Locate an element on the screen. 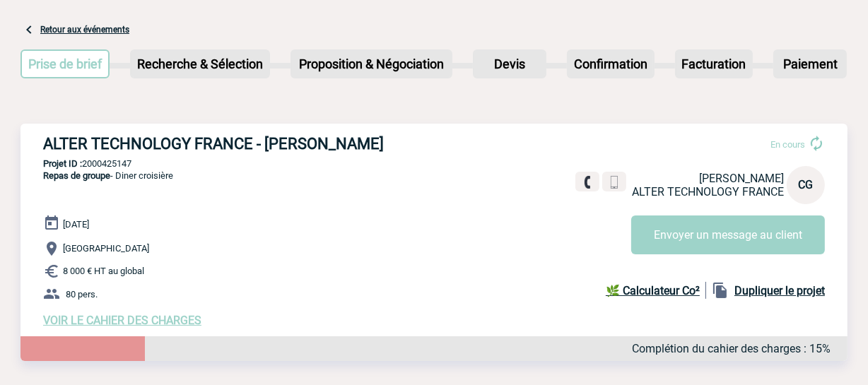 The width and height of the screenshot is (868, 385). p: Recherche & Sélection is located at coordinates (200, 63).